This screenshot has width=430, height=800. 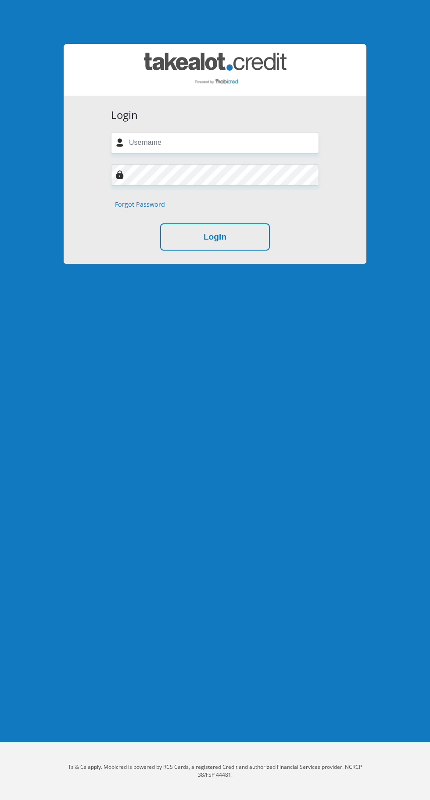 I want to click on p: Ts & Cs apply. Mobicred is powered by RCS Cards, a registered Credit and authorized Financial Ser..., so click(x=215, y=771).